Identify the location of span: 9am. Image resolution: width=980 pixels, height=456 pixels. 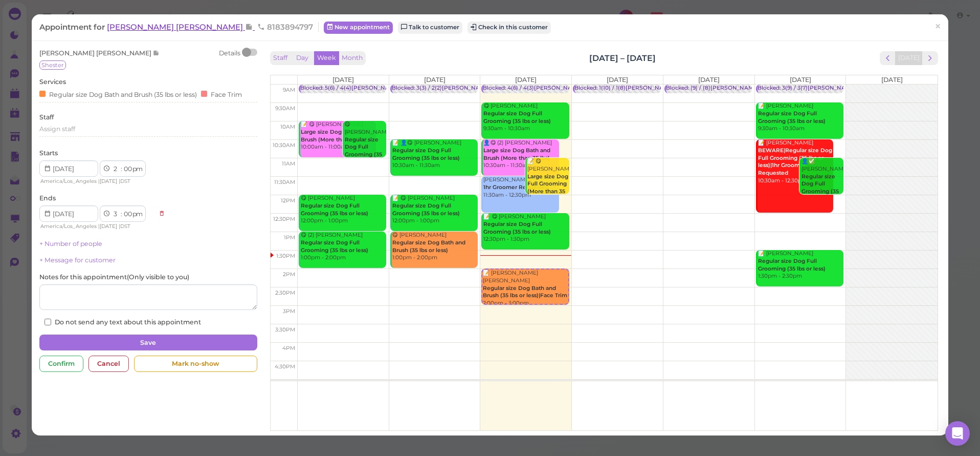
(289, 90).